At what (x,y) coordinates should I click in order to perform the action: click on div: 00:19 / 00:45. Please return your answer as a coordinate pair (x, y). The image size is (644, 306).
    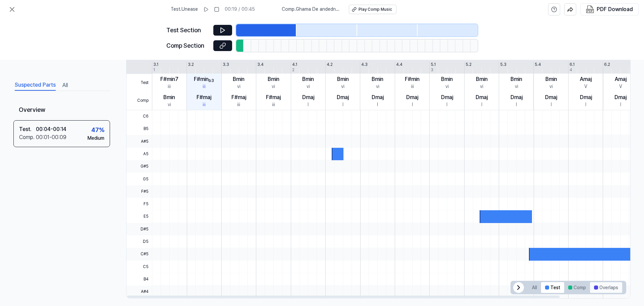
    Looking at the image, I should click on (240, 9).